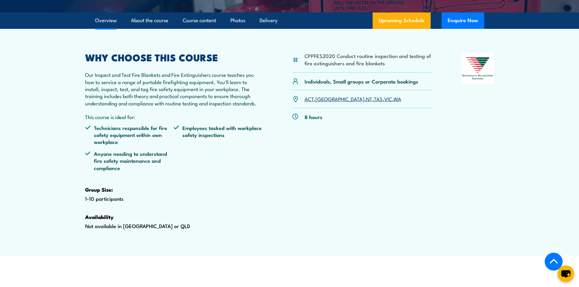 Image resolution: width=579 pixels, height=287 pixels. What do you see at coordinates (565, 274) in the screenshot?
I see `button: chat-button` at bounding box center [565, 274].